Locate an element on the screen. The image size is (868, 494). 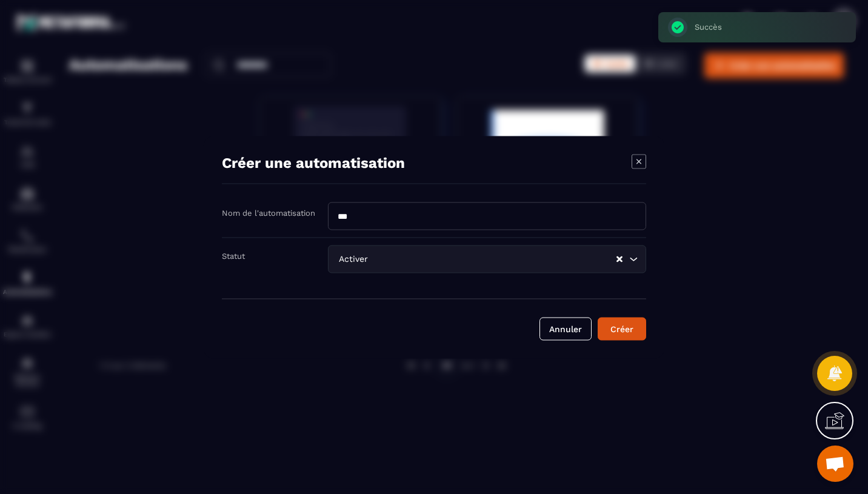
label: Statut is located at coordinates (233, 255).